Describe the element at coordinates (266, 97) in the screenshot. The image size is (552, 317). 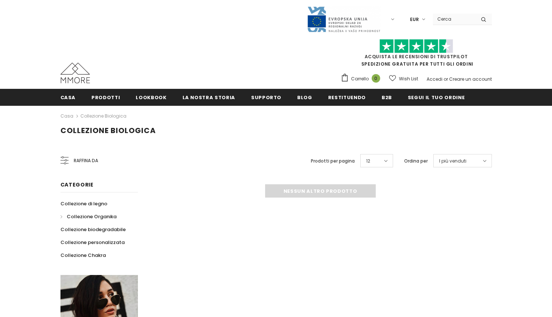
I see `a: supporto` at that location.